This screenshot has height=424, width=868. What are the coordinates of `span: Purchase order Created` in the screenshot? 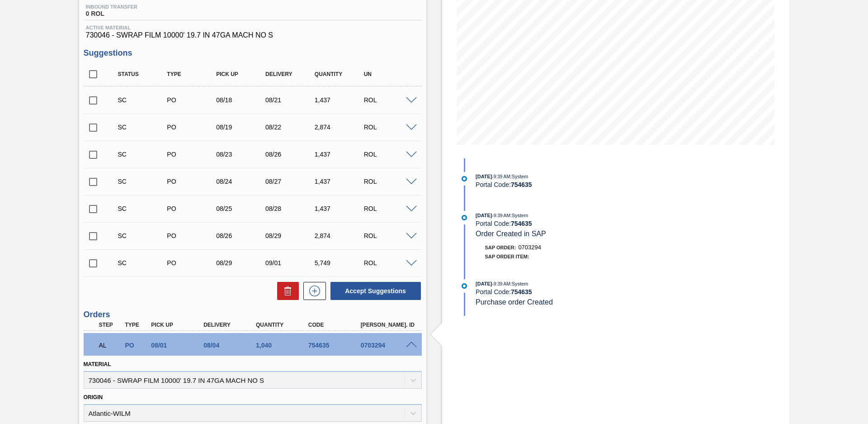 It's located at (514, 302).